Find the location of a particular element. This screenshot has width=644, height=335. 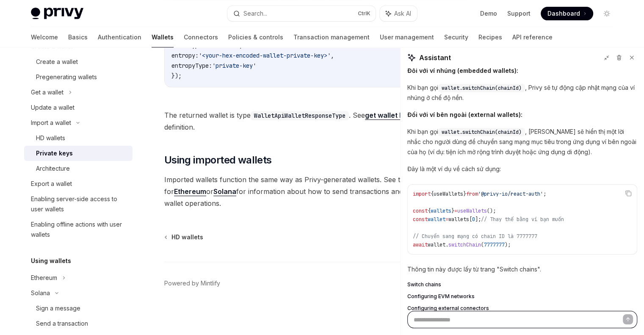

span: 7777777 is located at coordinates (494, 245).